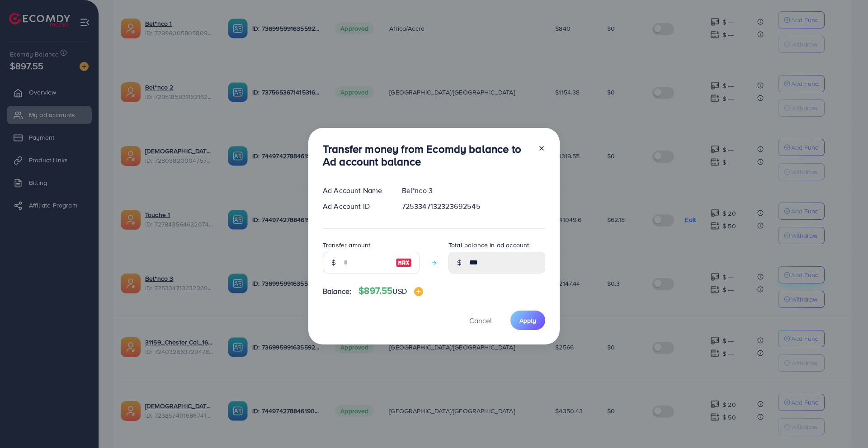 This screenshot has height=448, width=868. What do you see at coordinates (489, 245) in the screenshot?
I see `label: Total balance in ad account` at bounding box center [489, 245].